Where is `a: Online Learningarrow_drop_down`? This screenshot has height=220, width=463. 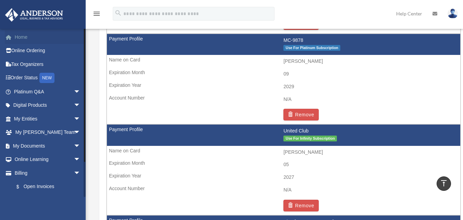
a: Online Learningarrow_drop_down is located at coordinates (48, 159).